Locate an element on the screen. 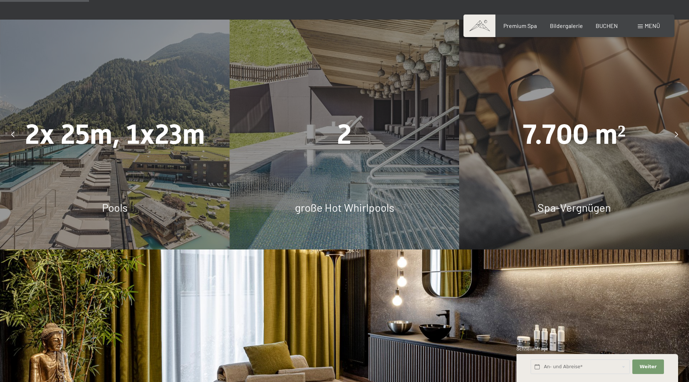 This screenshot has height=382, width=689. button: Weiter is located at coordinates (648, 367).